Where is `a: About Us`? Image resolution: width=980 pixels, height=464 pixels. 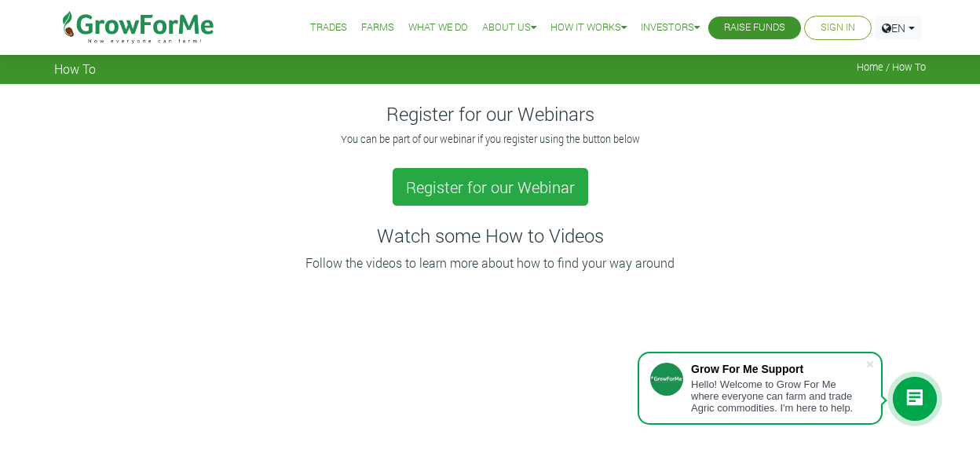 a: About Us is located at coordinates (509, 27).